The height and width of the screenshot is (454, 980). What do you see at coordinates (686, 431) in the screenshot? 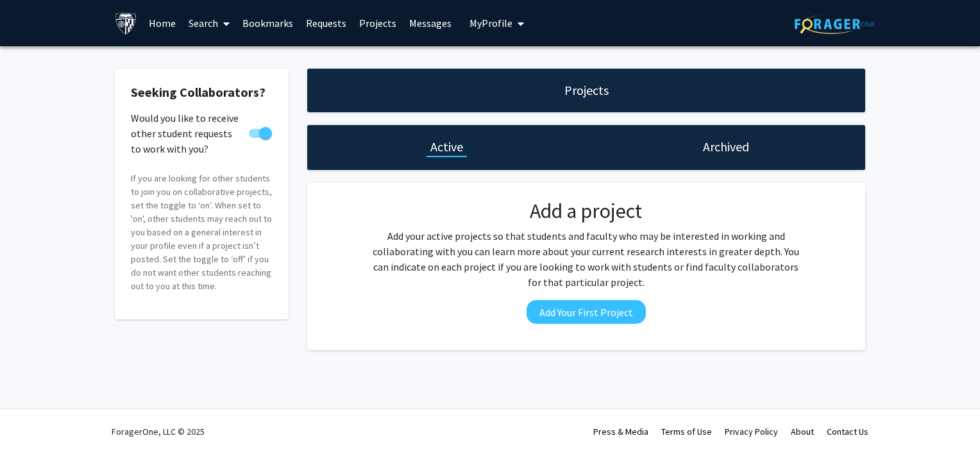
I see `a: Terms of Use` at bounding box center [686, 431].